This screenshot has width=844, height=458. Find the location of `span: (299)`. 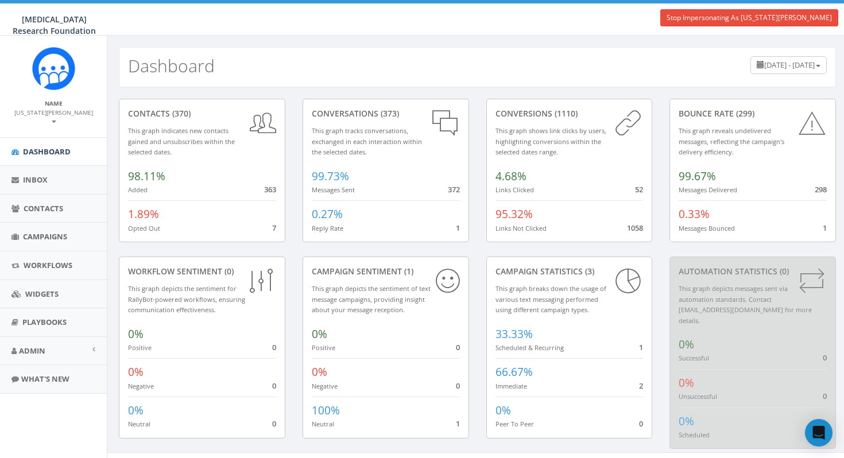

span: (299) is located at coordinates (744, 113).